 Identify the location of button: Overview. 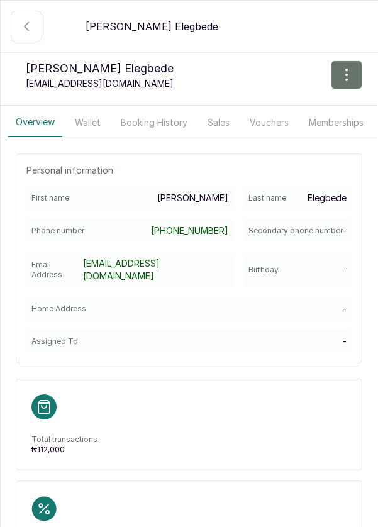
(35, 123).